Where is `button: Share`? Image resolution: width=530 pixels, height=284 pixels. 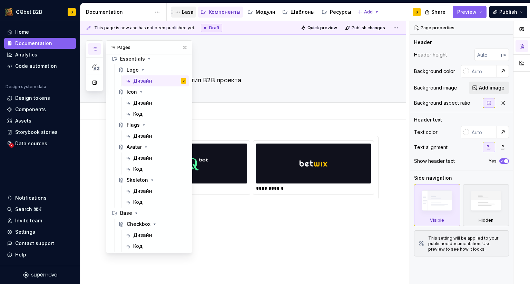
button: Share is located at coordinates (435, 12).